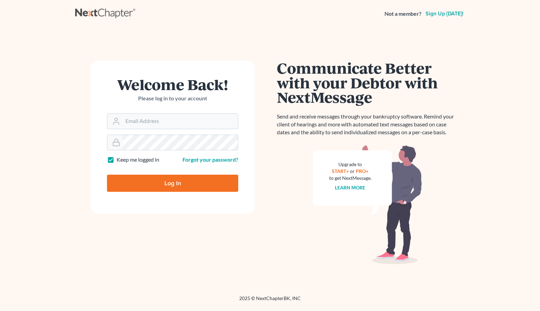 The height and width of the screenshot is (311, 540). What do you see at coordinates (363, 171) in the screenshot?
I see `a: PRO+` at bounding box center [363, 171].